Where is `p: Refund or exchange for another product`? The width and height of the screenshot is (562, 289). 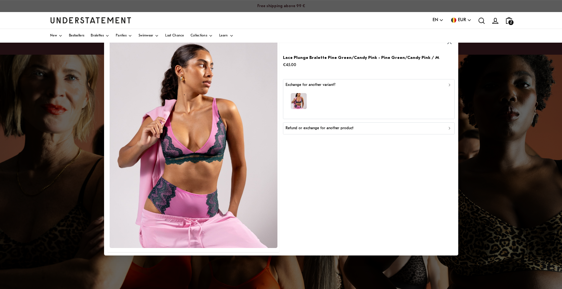 p: Refund or exchange for another product is located at coordinates (319, 128).